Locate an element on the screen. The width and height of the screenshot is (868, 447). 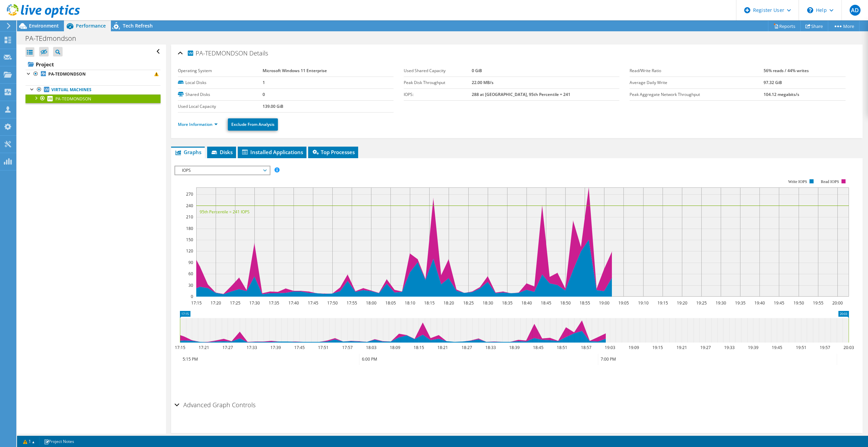
label: Used Shared Capacity is located at coordinates (437, 71).